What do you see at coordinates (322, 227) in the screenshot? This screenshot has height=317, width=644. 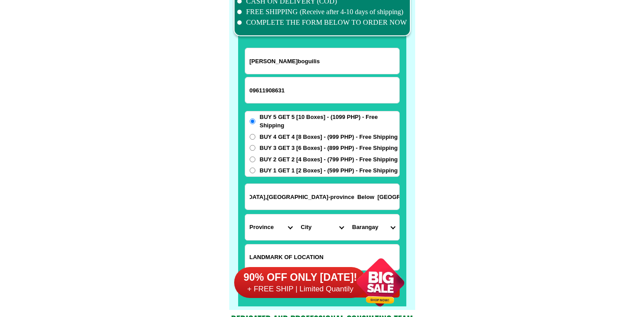 I see `select: Select district` at bounding box center [322, 227].